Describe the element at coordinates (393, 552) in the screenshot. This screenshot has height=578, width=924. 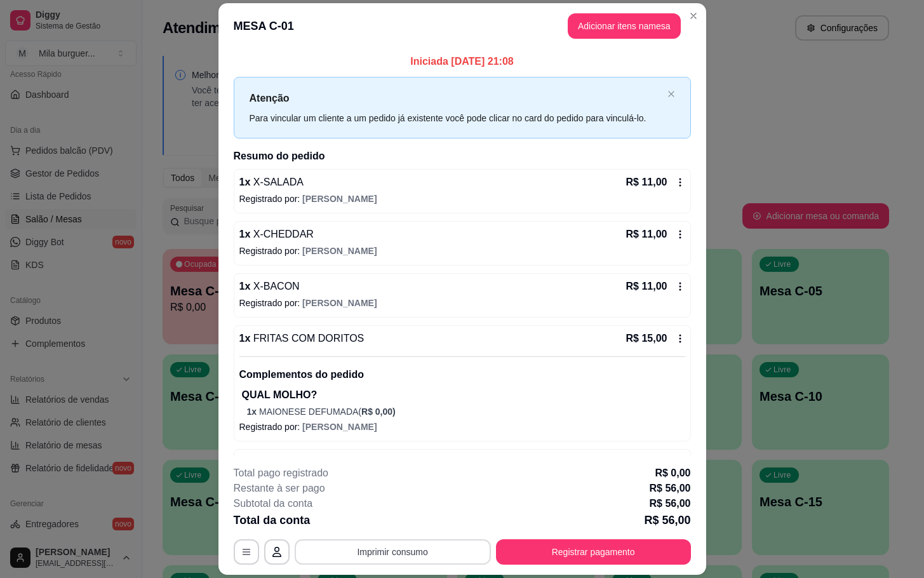
I see `button: Imprimir consumo` at that location.